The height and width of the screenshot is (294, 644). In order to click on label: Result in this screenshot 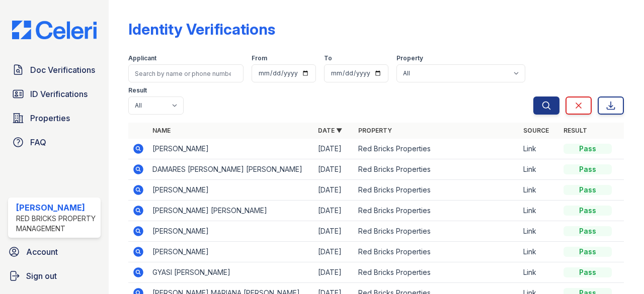, I will do `click(138, 90)`.